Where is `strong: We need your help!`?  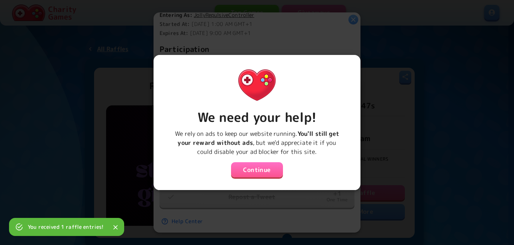
strong: We need your help! is located at coordinates (257, 117).